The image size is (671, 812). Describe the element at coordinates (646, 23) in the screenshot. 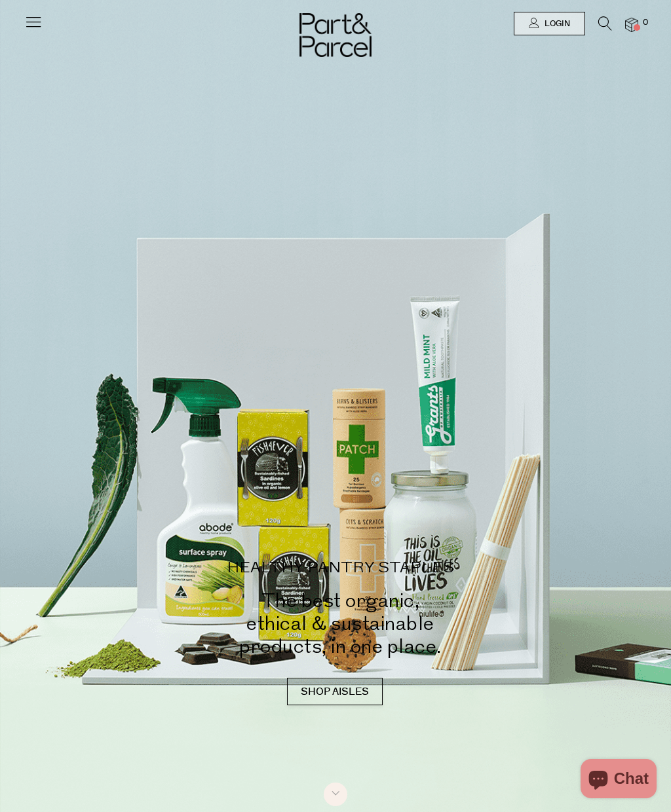

I see `span: 0` at that location.